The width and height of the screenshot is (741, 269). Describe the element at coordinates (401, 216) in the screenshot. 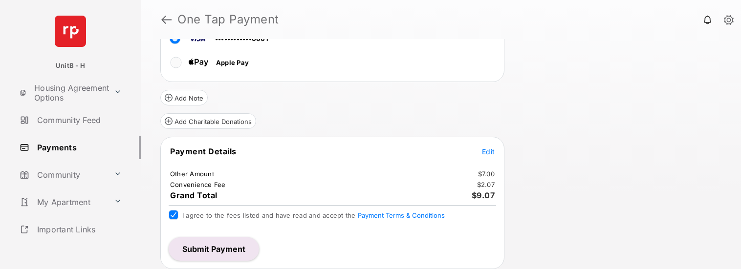

I see `button: I agree to the fees listed and have read and accept the` at that location.